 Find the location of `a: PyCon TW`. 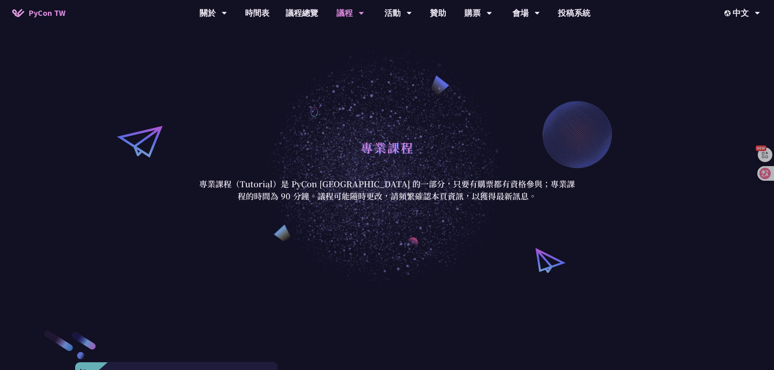

a: PyCon TW is located at coordinates (39, 13).